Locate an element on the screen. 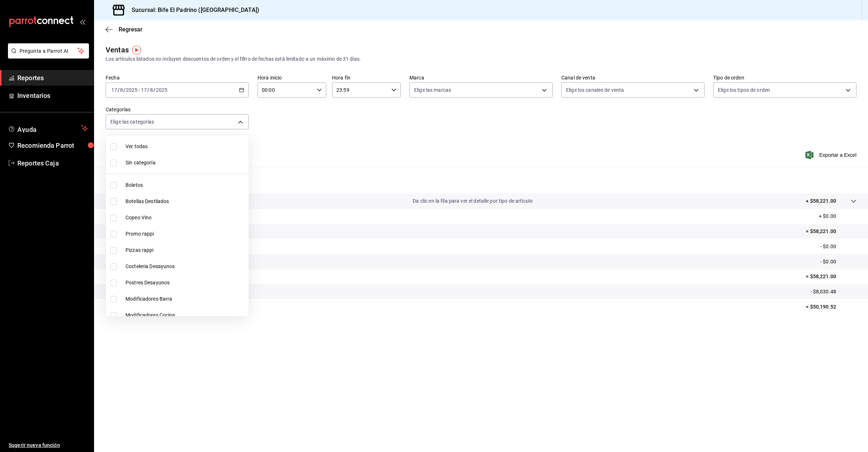  span: Pizzas rappi is located at coordinates (185, 250).